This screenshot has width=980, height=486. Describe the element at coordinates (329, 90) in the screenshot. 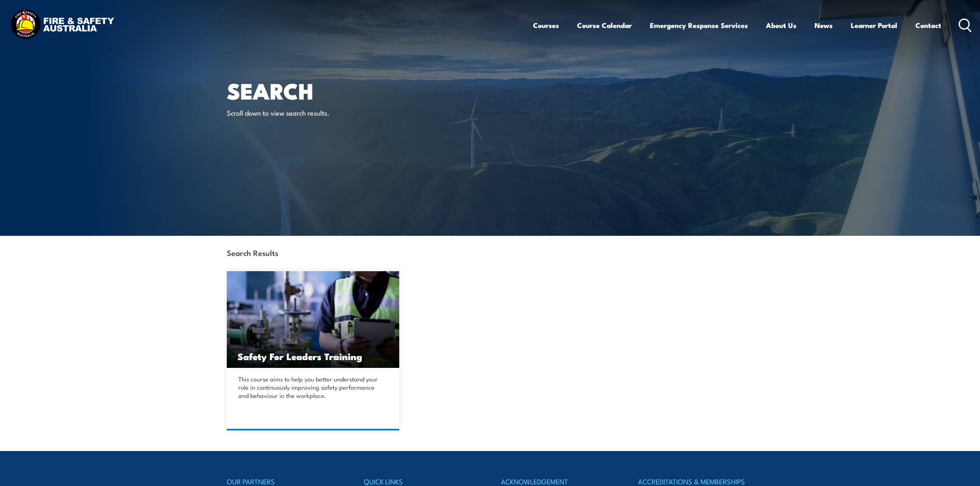

I see `h1: Search` at that location.